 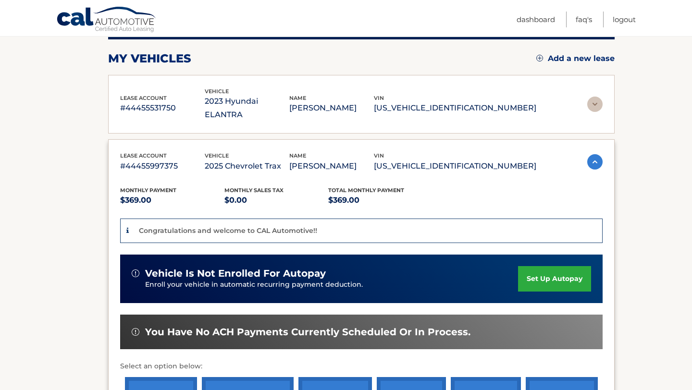 What do you see at coordinates (235, 273) in the screenshot?
I see `span: vehicle is not enrolled for autopay` at bounding box center [235, 273].